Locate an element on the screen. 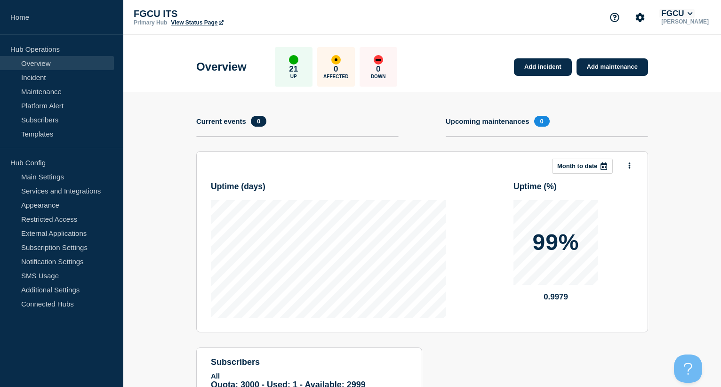 Image resolution: width=721 pixels, height=387 pixels. div: affected is located at coordinates (336, 60).